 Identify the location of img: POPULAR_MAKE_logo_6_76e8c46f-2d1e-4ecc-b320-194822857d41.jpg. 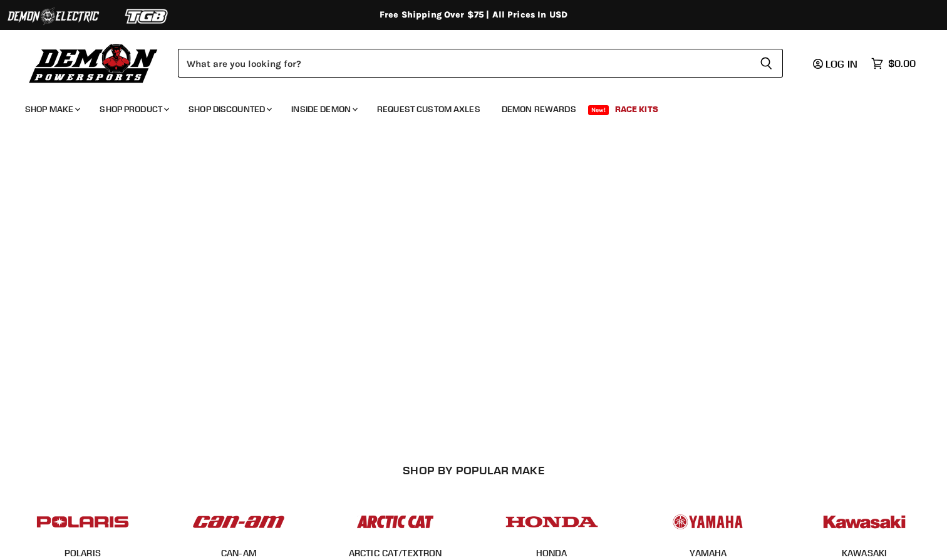
(865, 522).